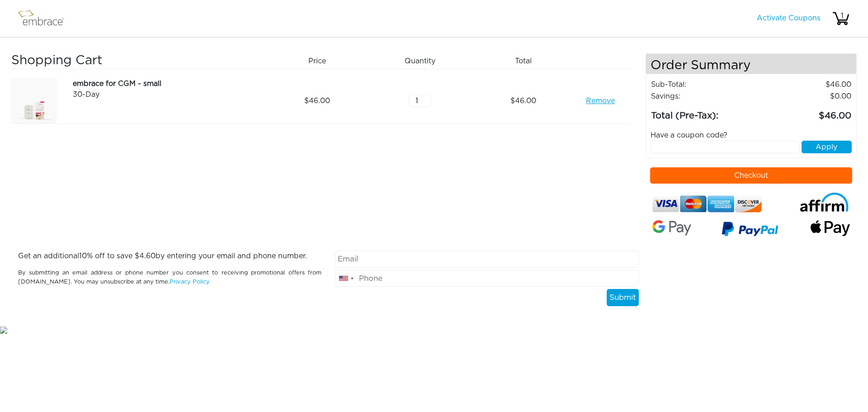 This screenshot has height=412, width=868. Describe the element at coordinates (824, 202) in the screenshot. I see `img: affirm-logo.svg` at that location.